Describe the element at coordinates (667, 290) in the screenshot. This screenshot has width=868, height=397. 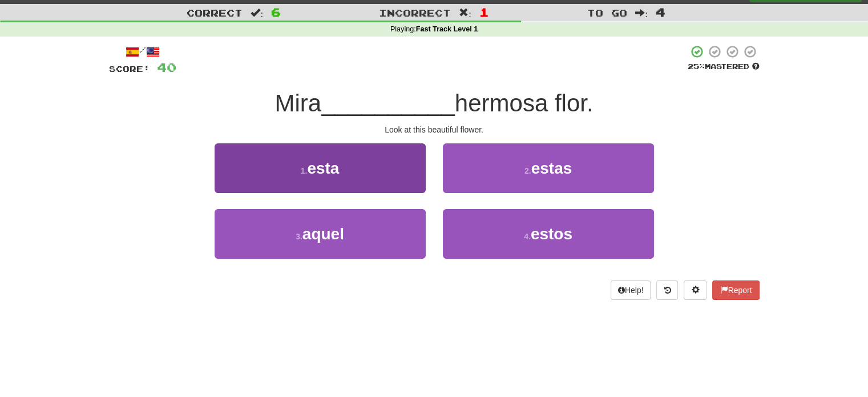
I see `button: Round history (alt+y)` at that location.